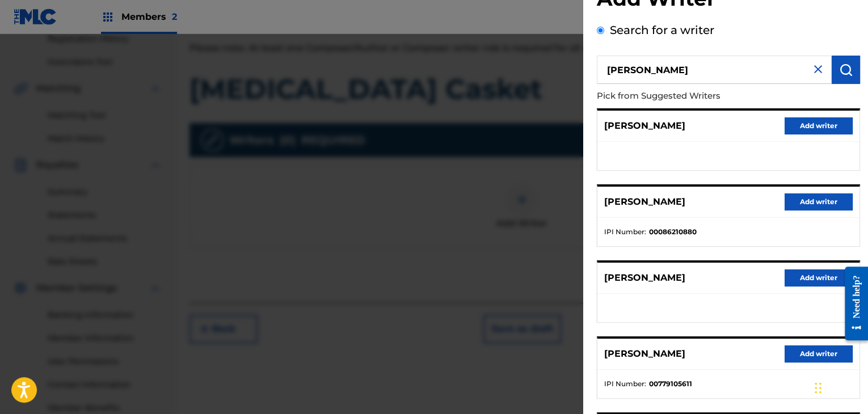  Describe the element at coordinates (175, 16) in the screenshot. I see `span: 2` at that location.